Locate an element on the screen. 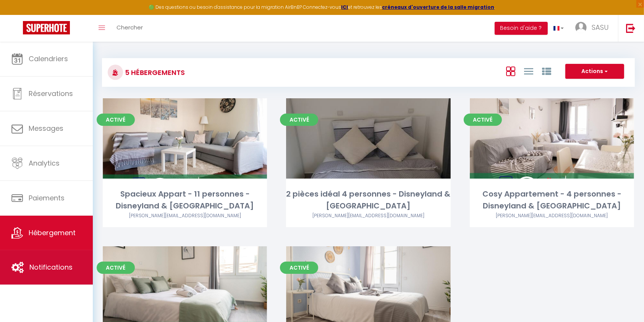 The height and width of the screenshot is (322, 644). span: Analytics is located at coordinates (44, 163).